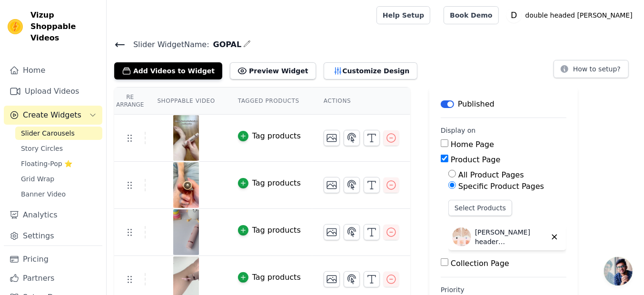 This screenshot has height=295, width=644. What do you see at coordinates (42, 149) in the screenshot?
I see `span: Story Circles` at bounding box center [42, 149].